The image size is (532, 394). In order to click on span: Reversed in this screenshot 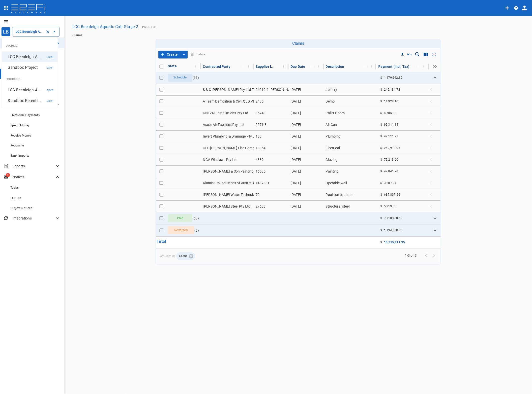, I will do `click(181, 230)`.